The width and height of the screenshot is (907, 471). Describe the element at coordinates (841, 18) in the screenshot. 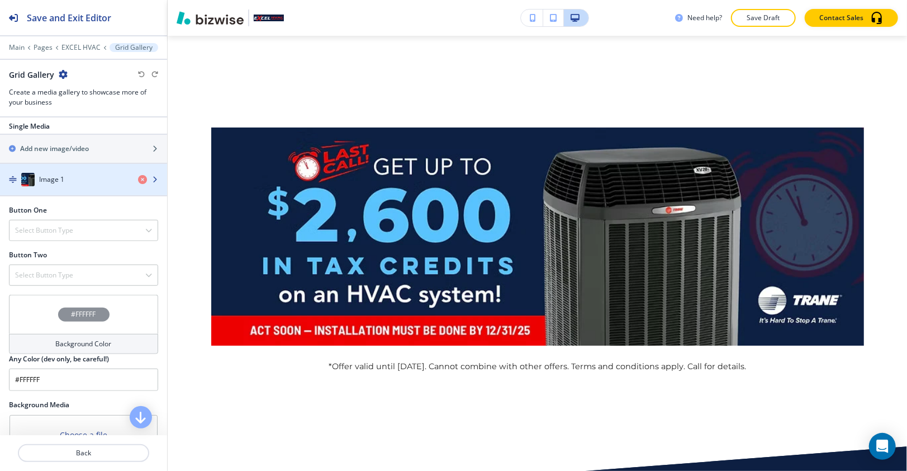

I see `p: Contact Sales` at that location.